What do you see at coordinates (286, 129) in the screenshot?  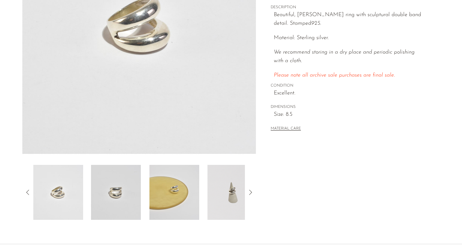 I see `button: MATERIAL CARE` at bounding box center [286, 129].